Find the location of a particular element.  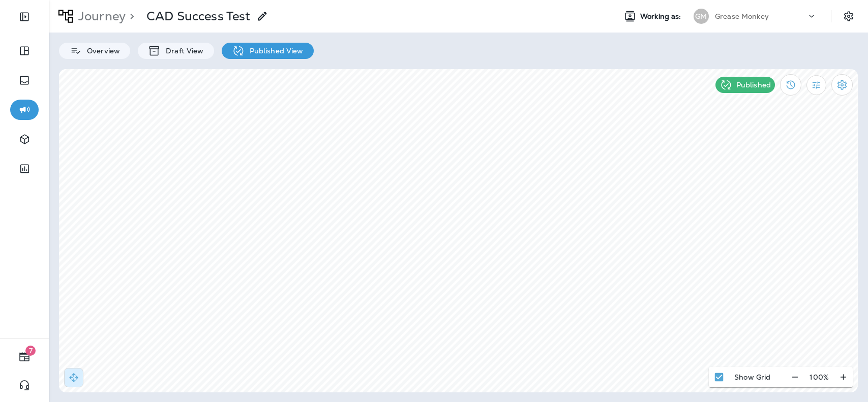

p: Draft View is located at coordinates (182, 51).